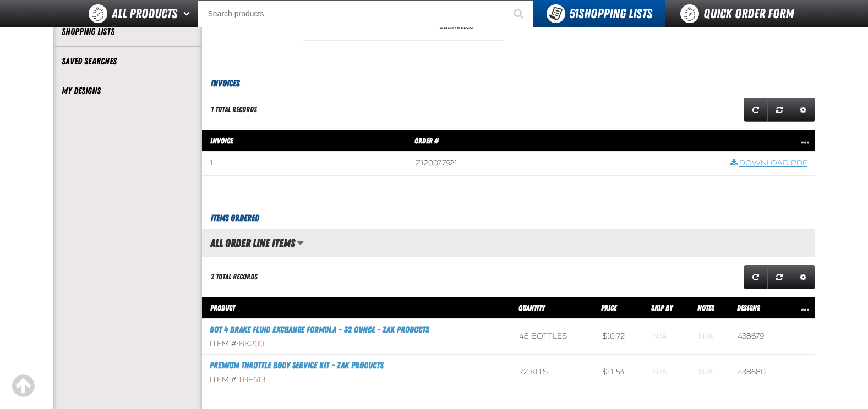 The image size is (868, 409). I want to click on span: BK200, so click(251, 344).